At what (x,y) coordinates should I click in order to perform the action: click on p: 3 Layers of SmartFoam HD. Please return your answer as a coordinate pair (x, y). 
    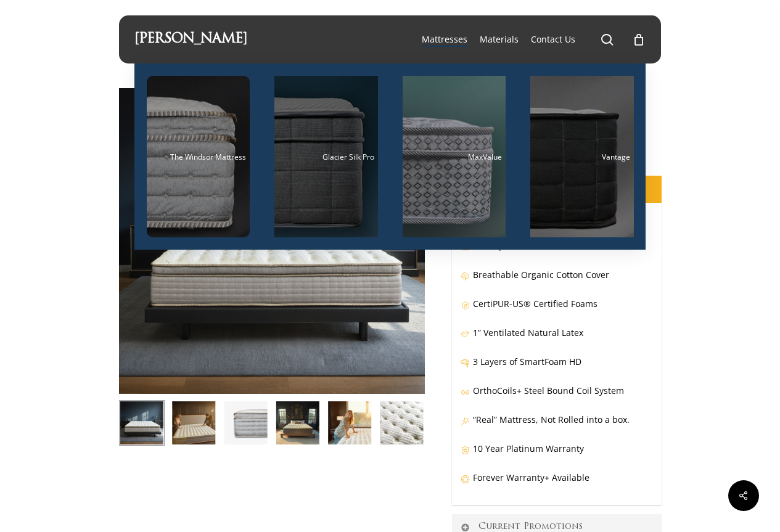
    Looking at the image, I should click on (557, 369).